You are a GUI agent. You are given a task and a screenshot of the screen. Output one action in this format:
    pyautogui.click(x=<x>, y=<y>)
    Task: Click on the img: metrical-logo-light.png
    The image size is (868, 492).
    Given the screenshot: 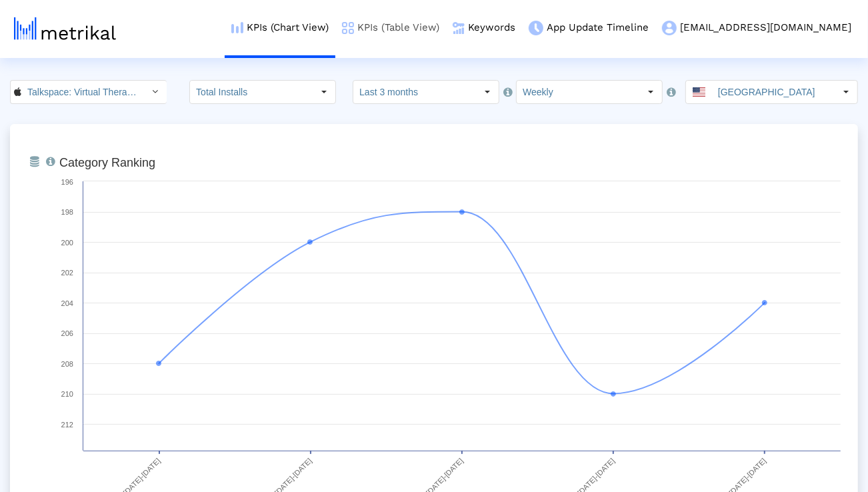 What is the action you would take?
    pyautogui.click(x=65, y=29)
    